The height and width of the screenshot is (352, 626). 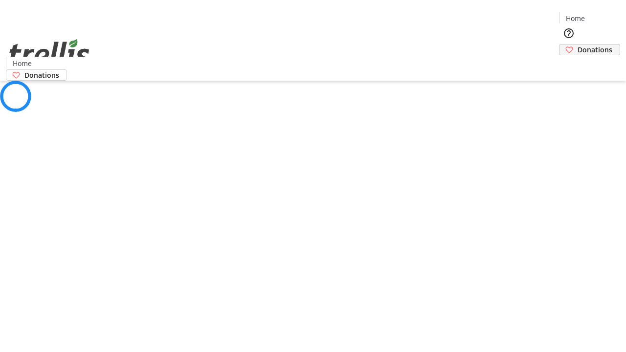 I want to click on button: Help, so click(x=568, y=33).